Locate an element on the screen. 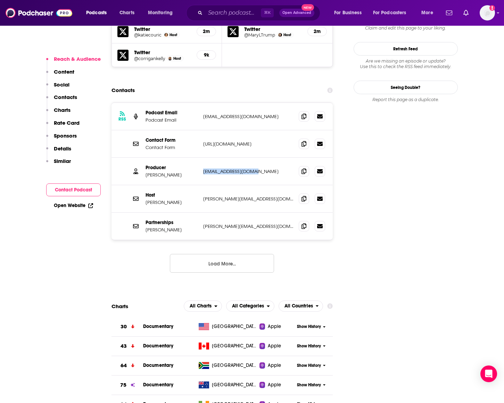  span: New is located at coordinates (308, 7).